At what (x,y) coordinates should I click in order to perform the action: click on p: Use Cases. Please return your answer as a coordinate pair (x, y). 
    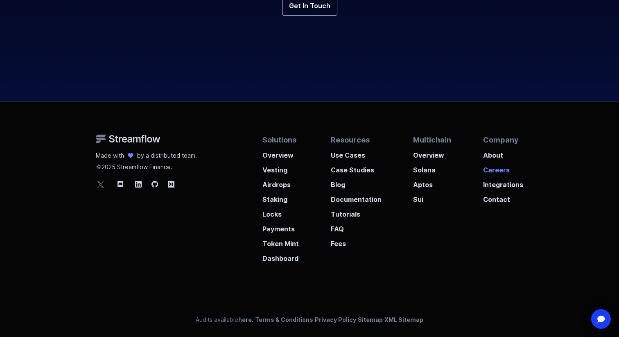
    Looking at the image, I should click on (356, 153).